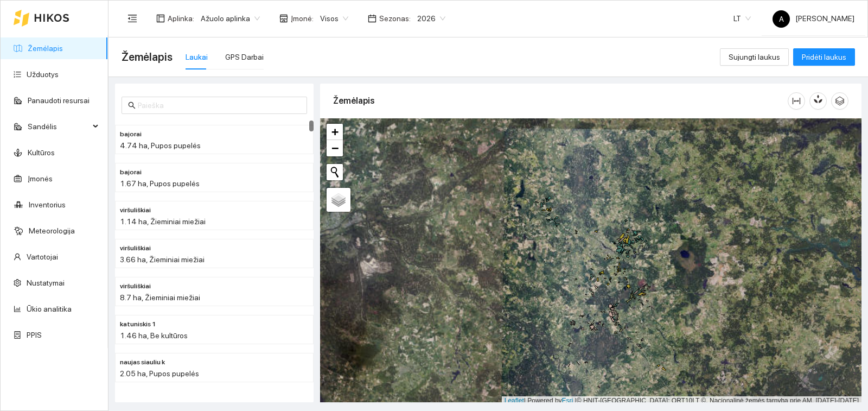 The width and height of the screenshot is (868, 411). What do you see at coordinates (147, 57) in the screenshot?
I see `span: Žemėlapis` at bounding box center [147, 57].